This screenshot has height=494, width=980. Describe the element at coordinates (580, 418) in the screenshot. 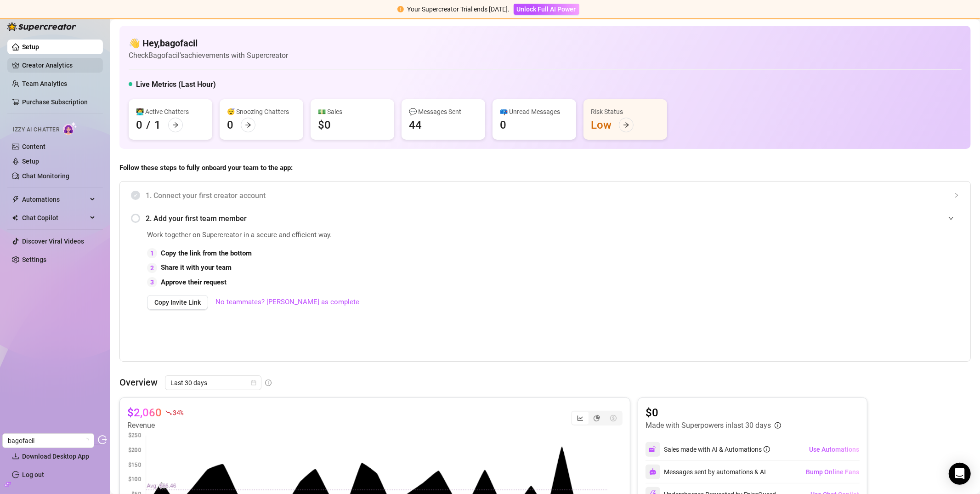

I see `span: line-chart` at that location.